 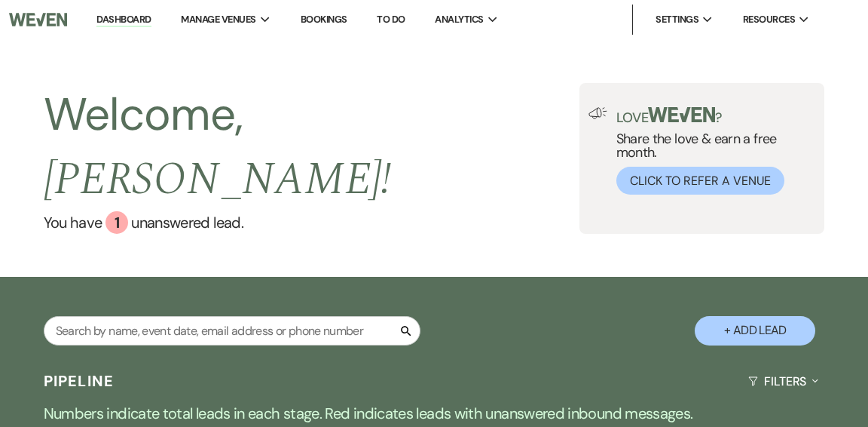 I want to click on button: Click to Refer a Venue, so click(x=700, y=180).